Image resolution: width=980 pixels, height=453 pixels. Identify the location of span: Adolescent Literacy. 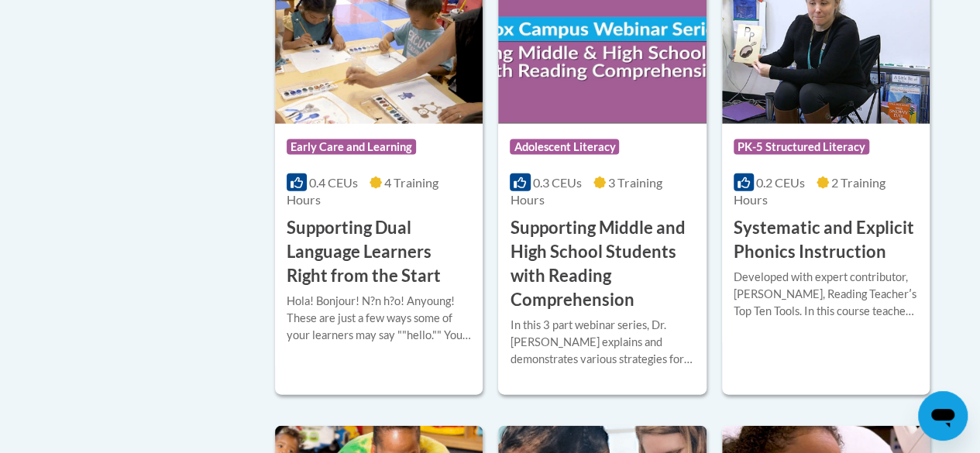
(564, 147).